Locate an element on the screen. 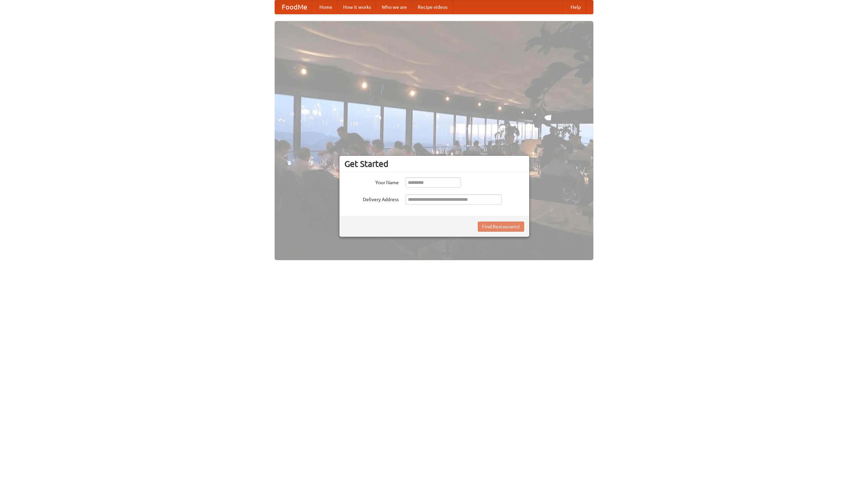 Image resolution: width=868 pixels, height=480 pixels. button: Find Restaurants! is located at coordinates (501, 227).